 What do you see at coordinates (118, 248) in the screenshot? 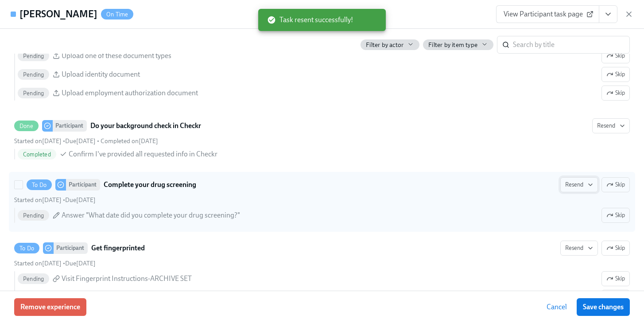
I see `strong: Get fingerprinted` at bounding box center [118, 248].